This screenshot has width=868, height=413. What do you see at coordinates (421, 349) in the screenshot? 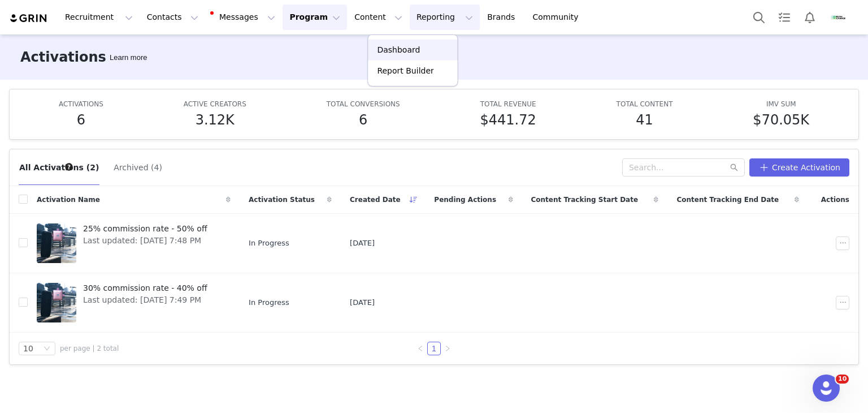
I see `i: icon: left` at bounding box center [421, 349].